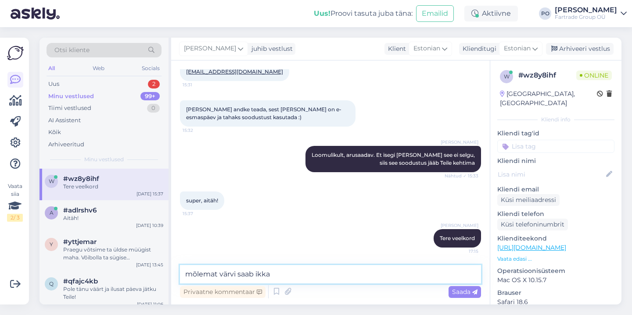 This screenshot has width=632, height=315. I want to click on input: Lisa nimi, so click(551, 175).